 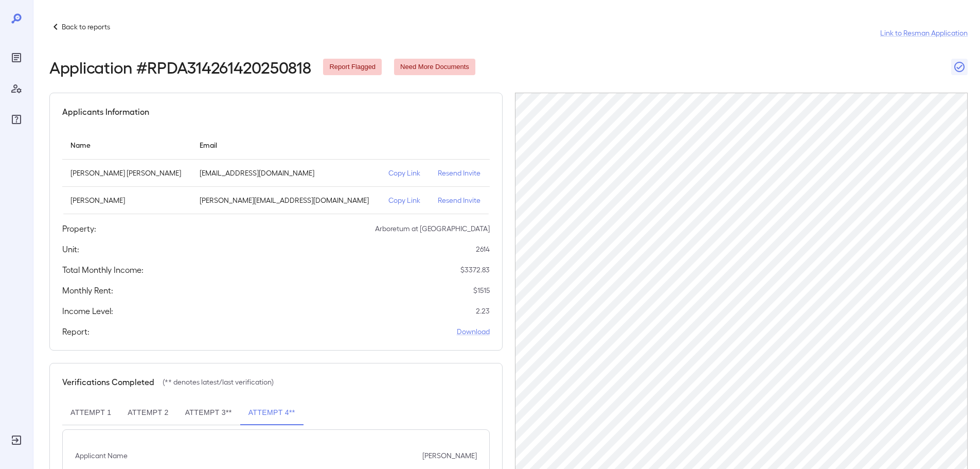 I want to click on h5: Monthly Rent:, so click(x=87, y=290).